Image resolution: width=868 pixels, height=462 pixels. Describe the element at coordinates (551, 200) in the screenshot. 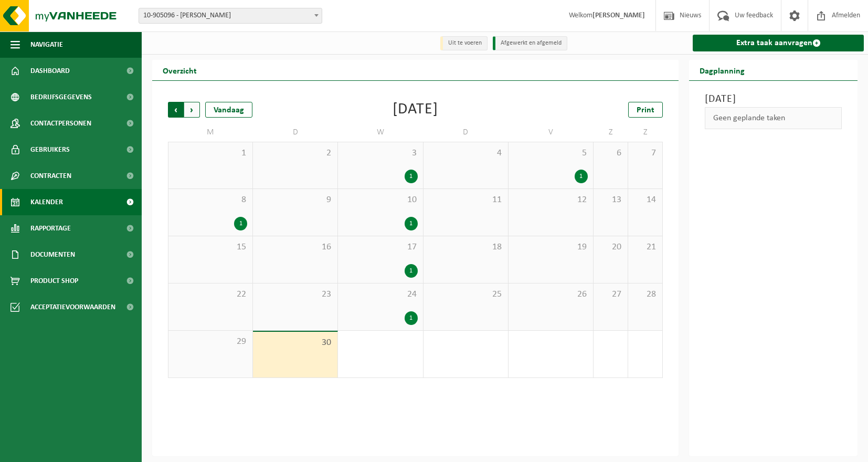

I see `span: 12` at that location.